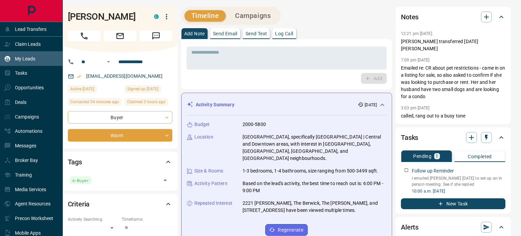 This screenshot has width=521, height=236. Describe the element at coordinates (120, 36) in the screenshot. I see `span: Email` at that location.